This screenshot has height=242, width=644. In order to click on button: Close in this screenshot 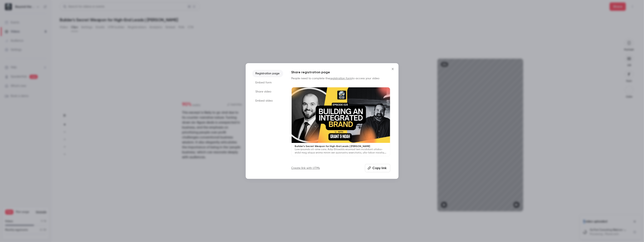, I will do `click(393, 69)`.